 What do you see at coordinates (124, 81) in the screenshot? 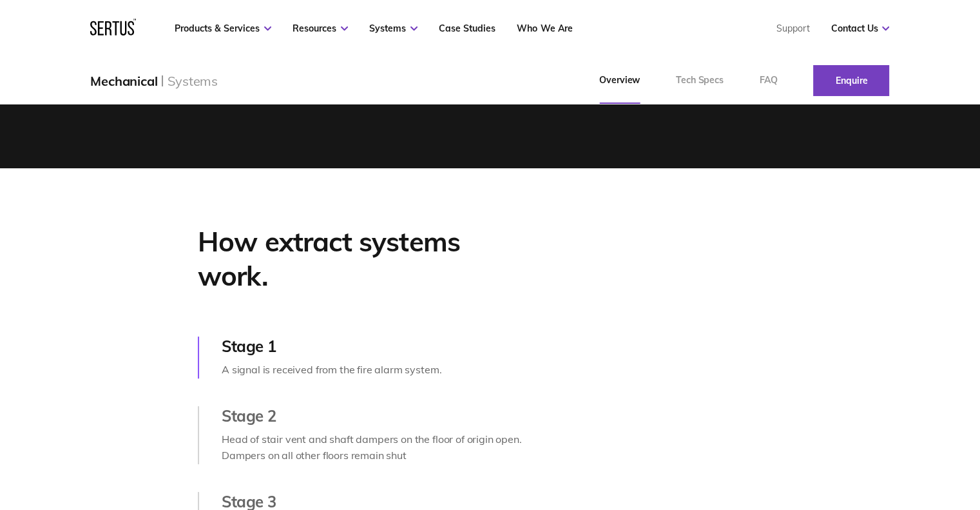
I see `div: Mechanical` at bounding box center [124, 81].